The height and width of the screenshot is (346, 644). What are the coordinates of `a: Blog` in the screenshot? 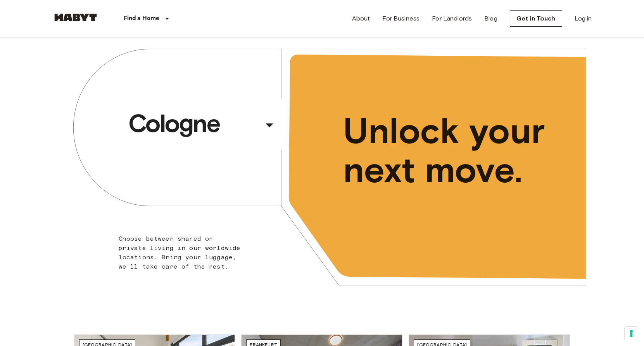 It's located at (491, 18).